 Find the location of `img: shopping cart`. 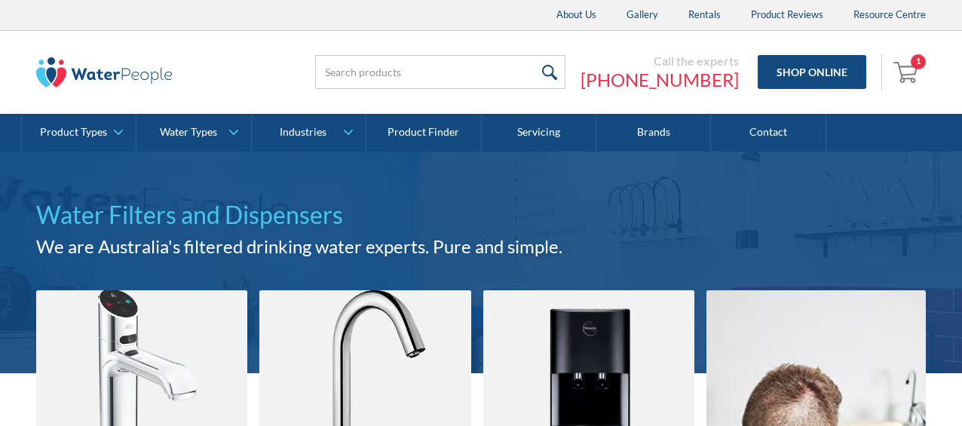

img: shopping cart is located at coordinates (908, 72).